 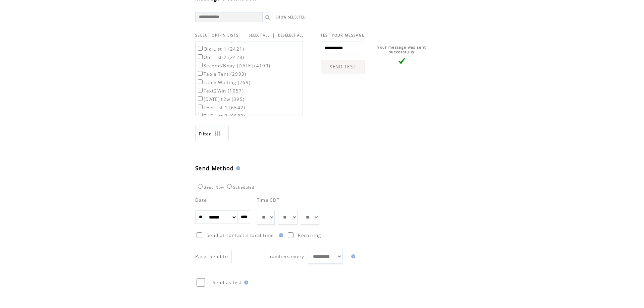 I want to click on label: Send Now, so click(x=210, y=188).